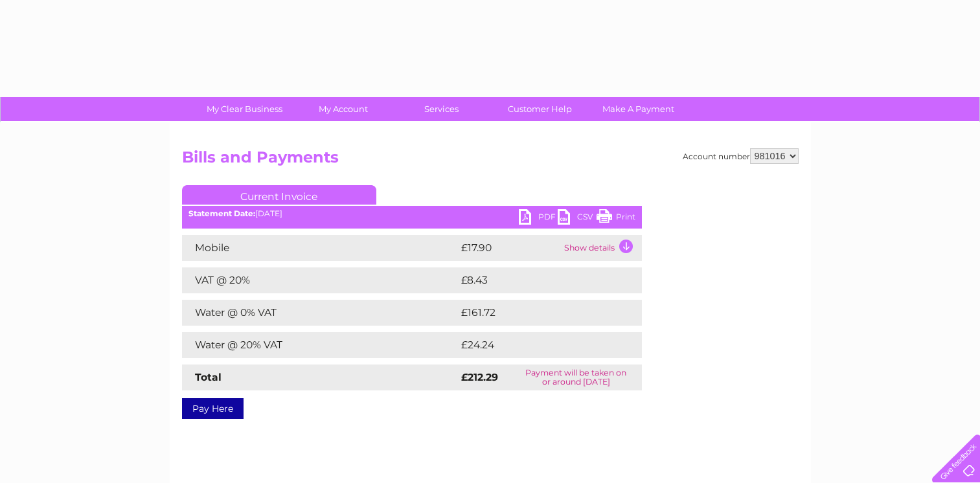 Image resolution: width=980 pixels, height=483 pixels. Describe the element at coordinates (638, 109) in the screenshot. I see `a: Make A Payment` at that location.